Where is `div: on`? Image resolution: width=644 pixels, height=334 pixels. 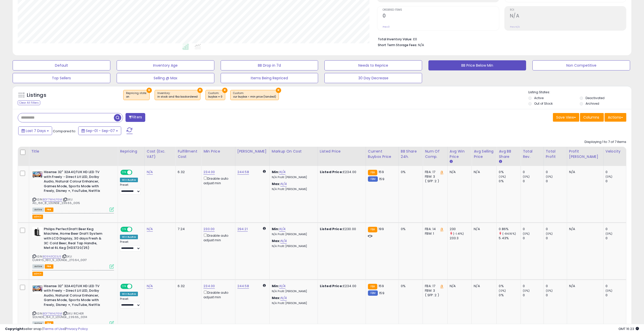
div: on is located at coordinates (136, 97).